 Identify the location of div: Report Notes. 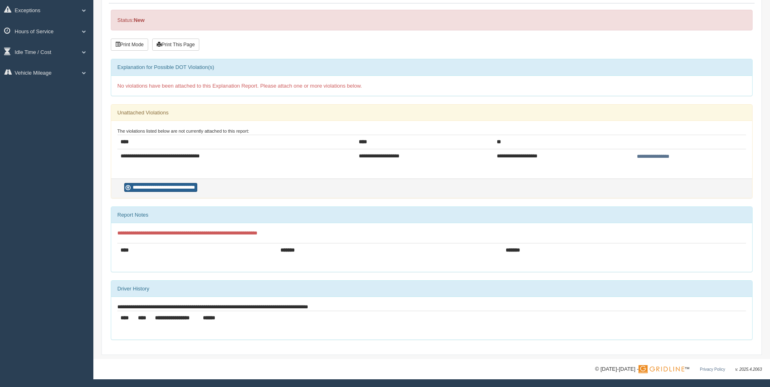
(432, 215).